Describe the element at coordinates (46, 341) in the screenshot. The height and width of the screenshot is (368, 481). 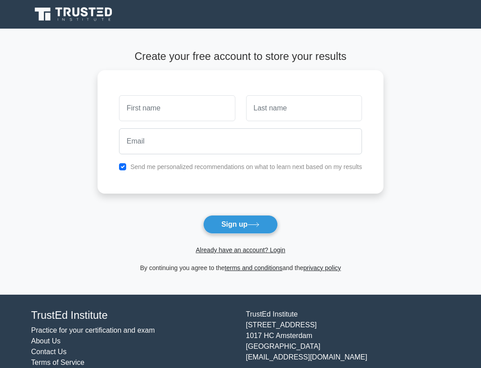
I see `a: About Us` at that location.